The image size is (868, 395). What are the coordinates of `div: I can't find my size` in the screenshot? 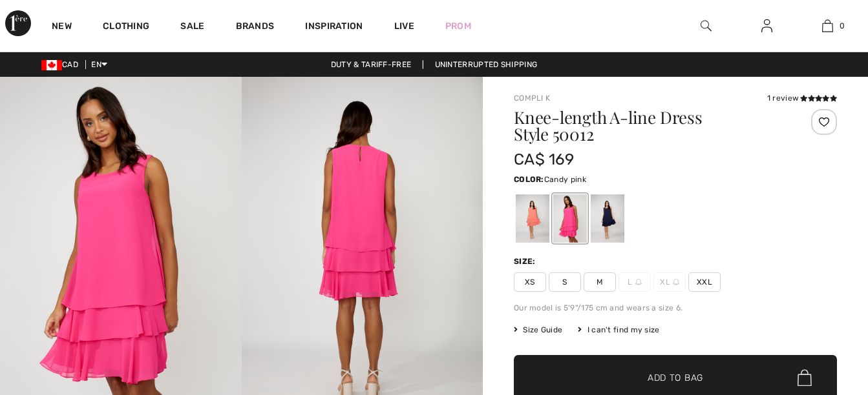 It's located at (618, 330).